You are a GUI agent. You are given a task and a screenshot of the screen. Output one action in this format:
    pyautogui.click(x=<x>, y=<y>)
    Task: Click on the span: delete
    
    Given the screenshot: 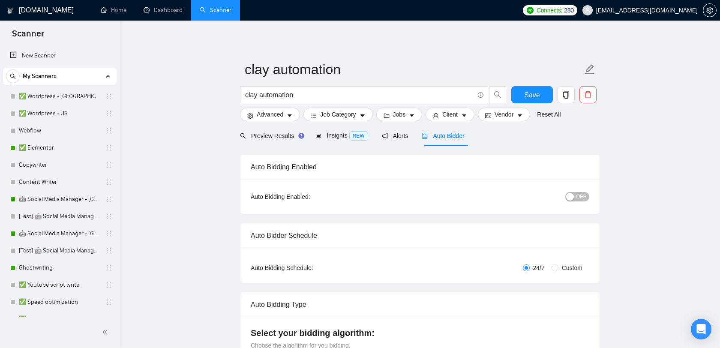 What is the action you would take?
    pyautogui.click(x=588, y=95)
    